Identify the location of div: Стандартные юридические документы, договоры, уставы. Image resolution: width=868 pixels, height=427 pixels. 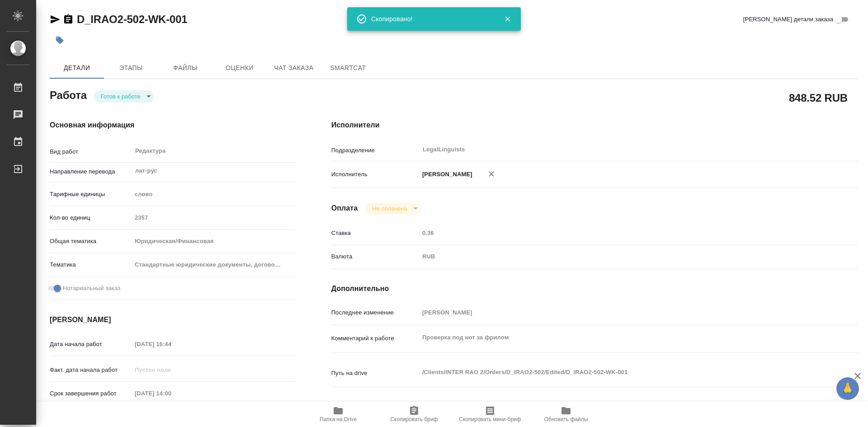
(213, 264).